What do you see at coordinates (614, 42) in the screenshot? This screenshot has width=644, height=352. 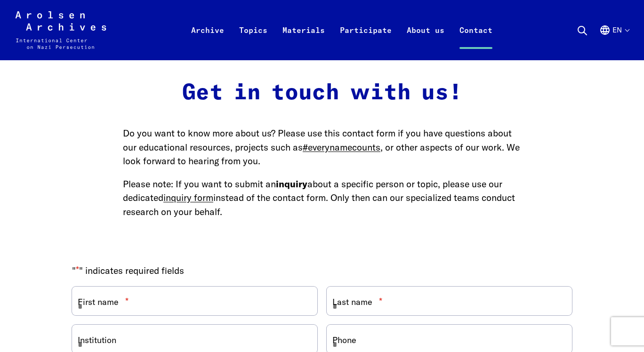 I see `button: English, language selection` at bounding box center [614, 42].